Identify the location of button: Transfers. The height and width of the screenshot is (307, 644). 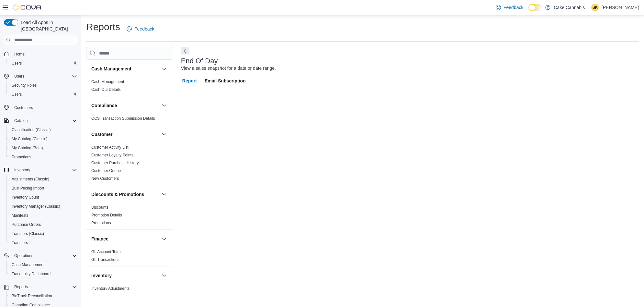
(43, 243).